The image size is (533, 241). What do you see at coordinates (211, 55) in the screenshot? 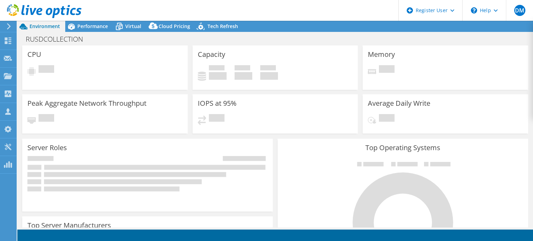
I see `h3: Capacity` at bounding box center [211, 55].